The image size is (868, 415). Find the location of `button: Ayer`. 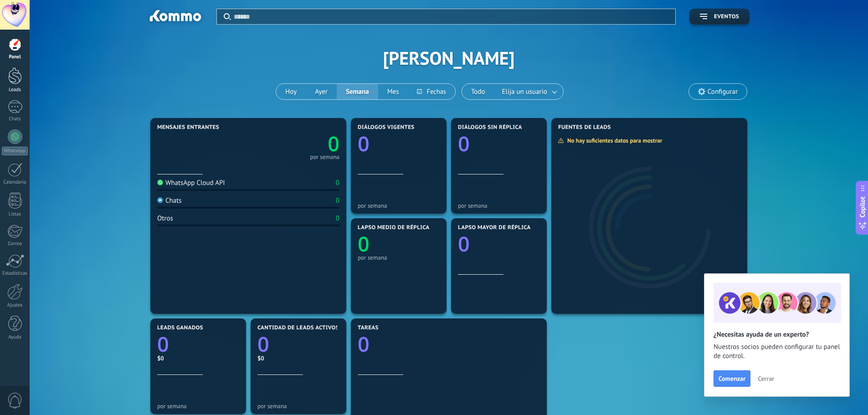

button: Ayer is located at coordinates (321, 92).